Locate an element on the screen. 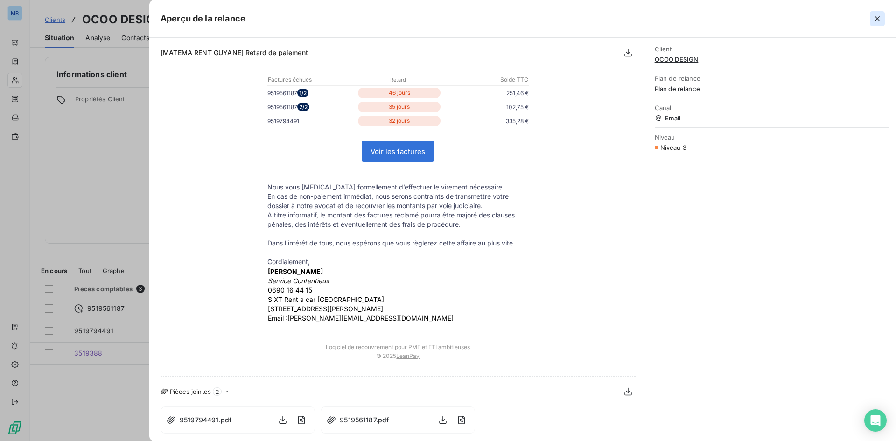 The height and width of the screenshot is (441, 896). td: © 2025 is located at coordinates (398, 359).